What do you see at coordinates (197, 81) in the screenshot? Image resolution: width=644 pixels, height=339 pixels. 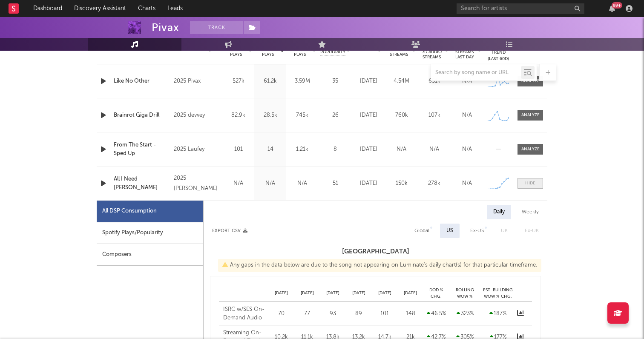 I see `div: 2025 Pivax` at bounding box center [197, 81].